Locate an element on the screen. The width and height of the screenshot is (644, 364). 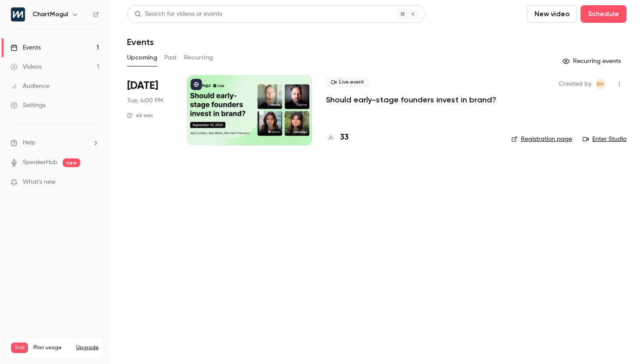
h1: Events is located at coordinates (140, 42).